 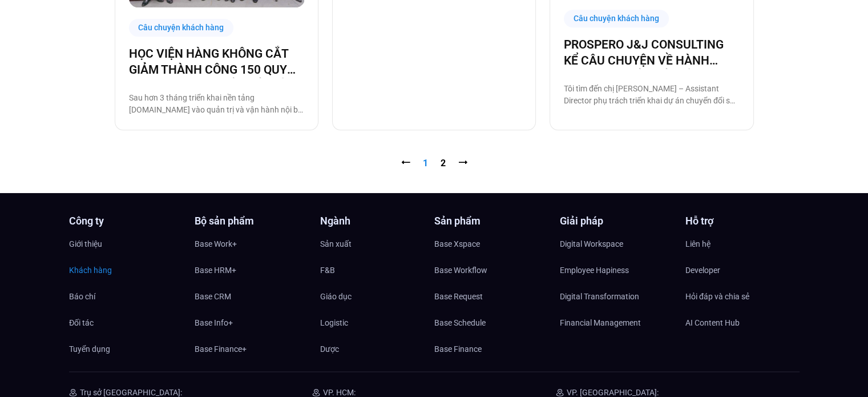 I want to click on span: Đối tác, so click(x=81, y=322).